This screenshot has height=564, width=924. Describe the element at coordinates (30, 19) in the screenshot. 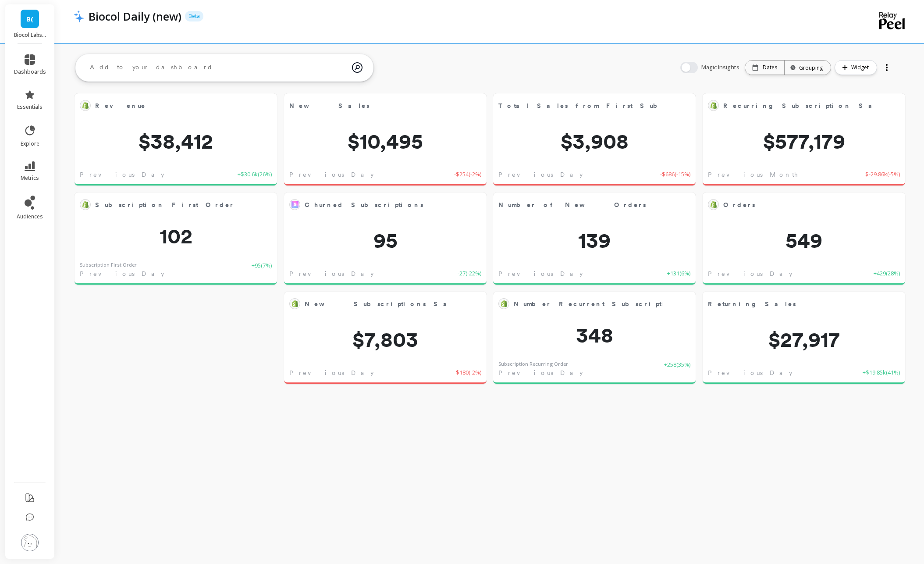

I see `span: B(` at that location.